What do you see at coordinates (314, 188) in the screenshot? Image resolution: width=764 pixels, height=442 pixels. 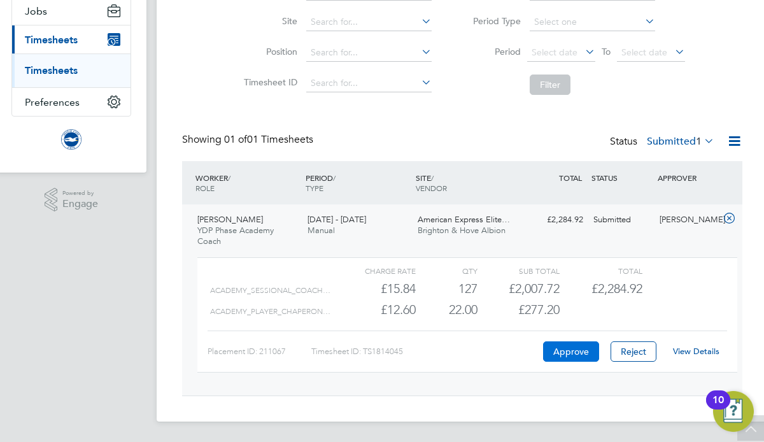 I see `span: TYPE` at bounding box center [314, 188].